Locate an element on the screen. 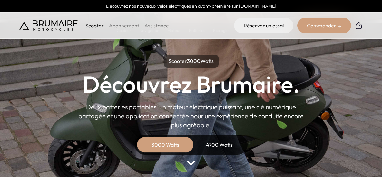  img: Panier is located at coordinates (359, 25).